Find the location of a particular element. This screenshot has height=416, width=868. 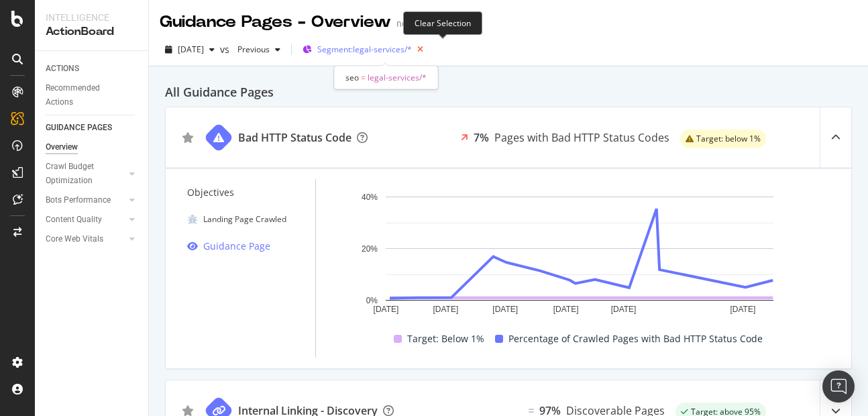

a: Crawl Budget Optimization is located at coordinates (85, 174).